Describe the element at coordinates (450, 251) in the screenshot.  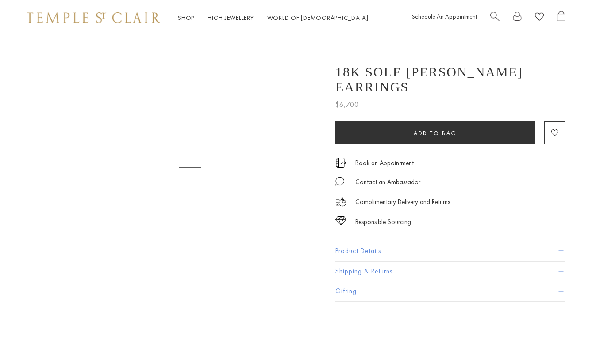
I see `button: Product Details` at that location.